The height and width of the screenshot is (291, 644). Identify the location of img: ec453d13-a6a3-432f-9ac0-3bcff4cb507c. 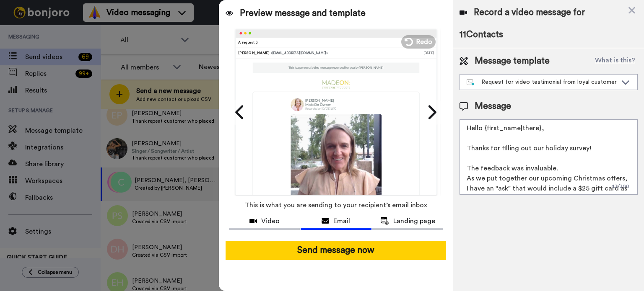
(336, 84).